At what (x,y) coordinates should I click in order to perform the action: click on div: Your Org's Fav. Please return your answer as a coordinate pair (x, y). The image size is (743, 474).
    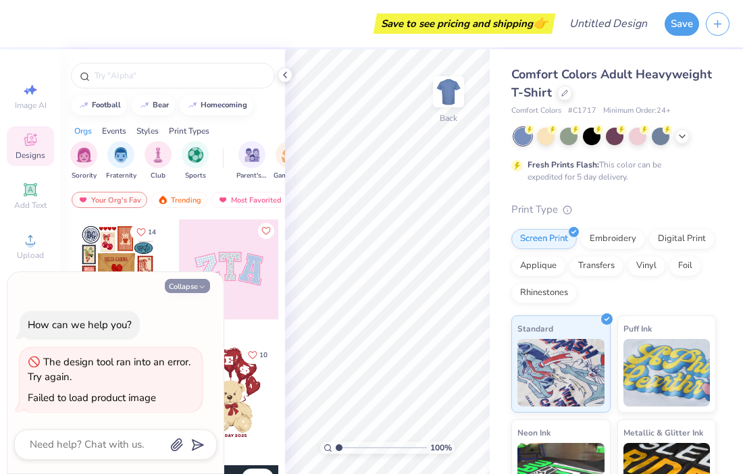
    Looking at the image, I should click on (109, 200).